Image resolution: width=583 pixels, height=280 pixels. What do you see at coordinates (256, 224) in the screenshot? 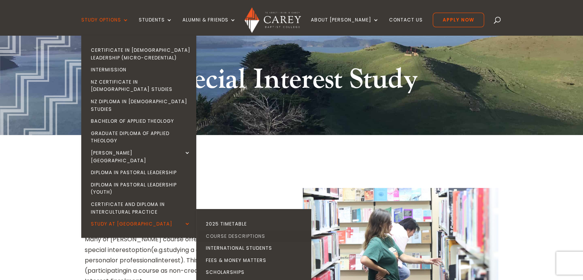
I see `a: 2025 Timetable` at bounding box center [256, 224].